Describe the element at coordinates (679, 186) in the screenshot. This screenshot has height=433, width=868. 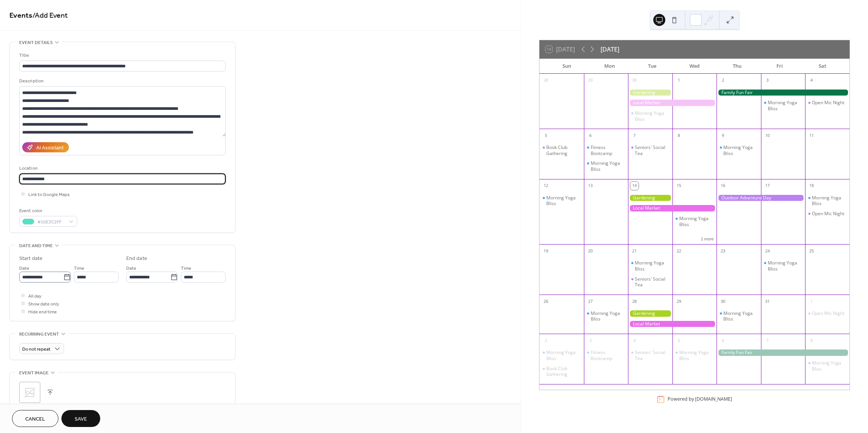
I see `div: 15` at that location.